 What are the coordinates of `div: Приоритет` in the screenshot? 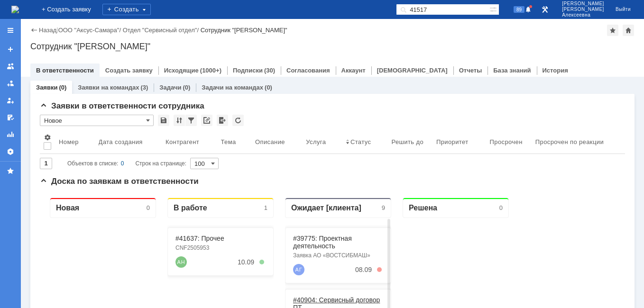 It's located at (452, 142).